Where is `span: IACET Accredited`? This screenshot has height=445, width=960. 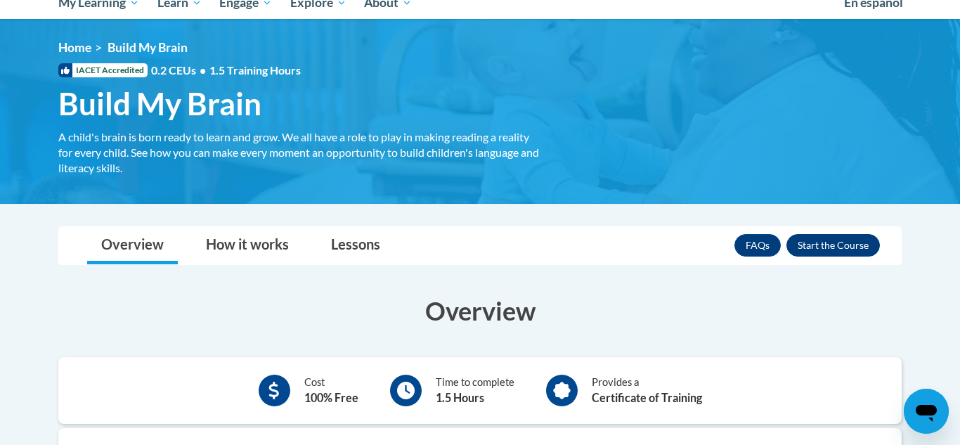 span: IACET Accredited is located at coordinates (103, 70).